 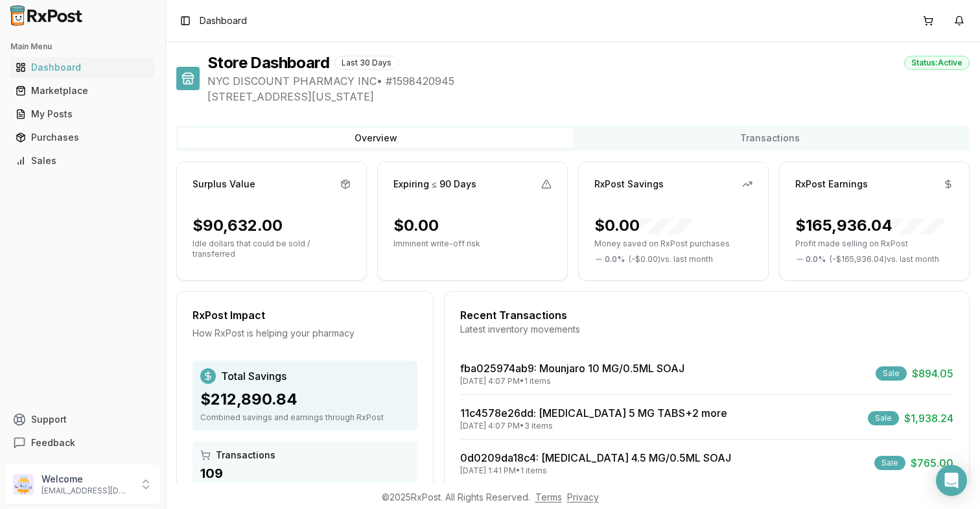 What do you see at coordinates (932, 462) in the screenshot?
I see `span: $765.00` at bounding box center [932, 462].